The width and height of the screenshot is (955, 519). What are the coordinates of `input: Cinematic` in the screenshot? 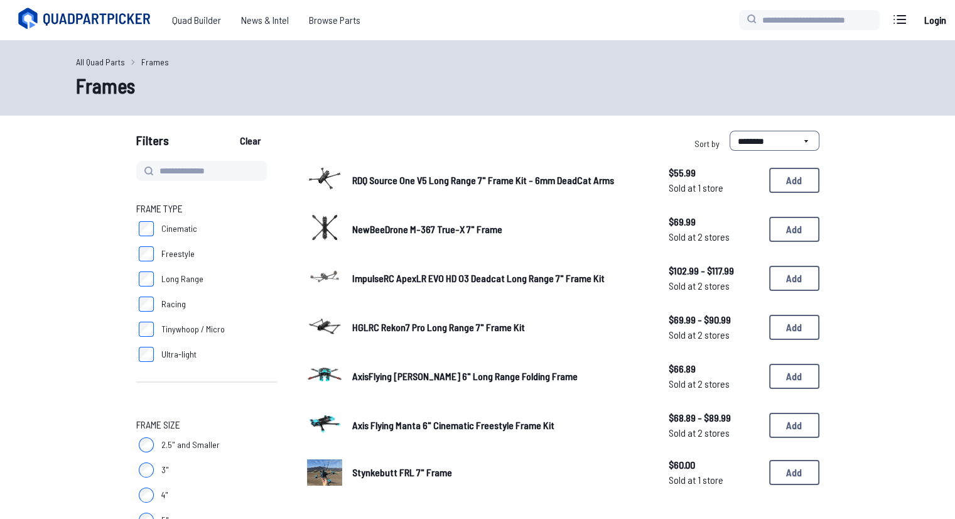 It's located at (146, 229).